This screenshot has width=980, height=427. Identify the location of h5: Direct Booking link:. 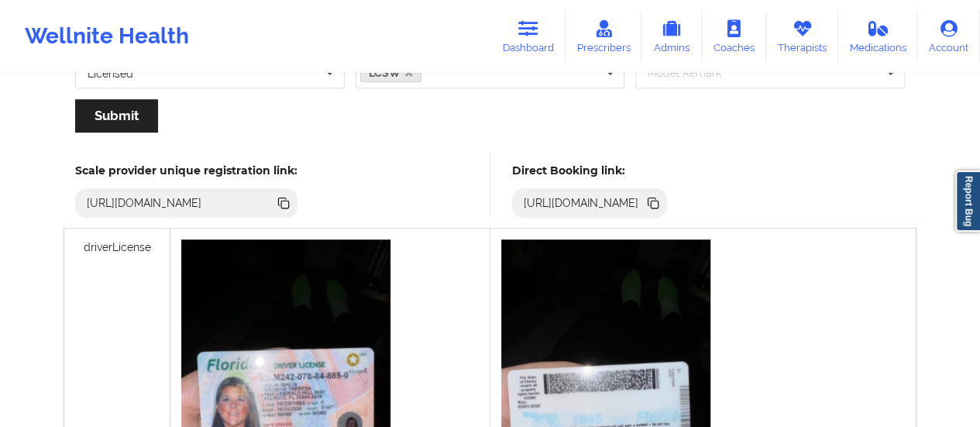
(589, 171).